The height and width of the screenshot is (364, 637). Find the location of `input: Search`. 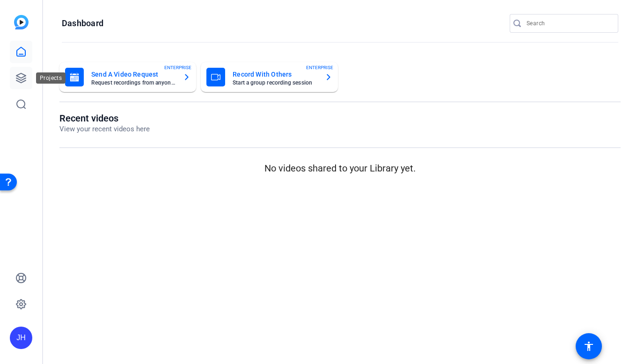

input: Search is located at coordinates (569, 24).